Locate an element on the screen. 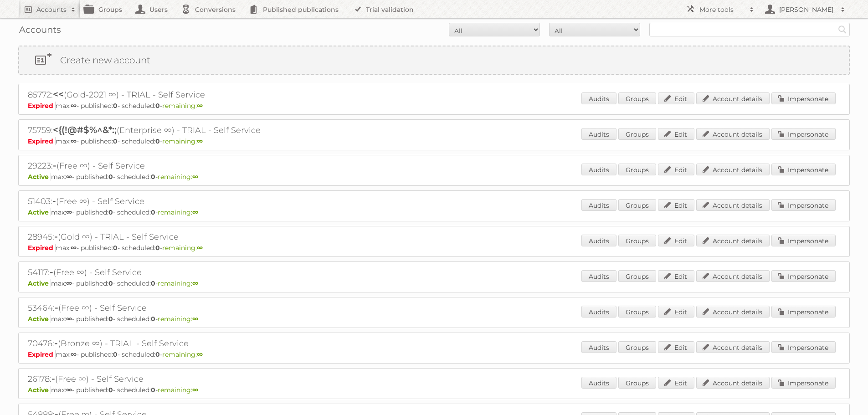 This screenshot has height=415, width=868. h2: 51403: (Free ∞) - Self Service is located at coordinates (187, 201).